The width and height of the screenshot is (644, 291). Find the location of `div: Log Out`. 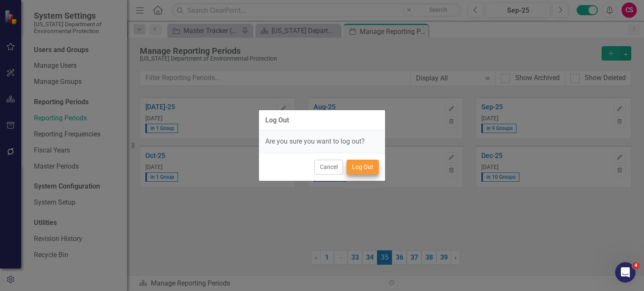

div: Log Out is located at coordinates (277, 120).